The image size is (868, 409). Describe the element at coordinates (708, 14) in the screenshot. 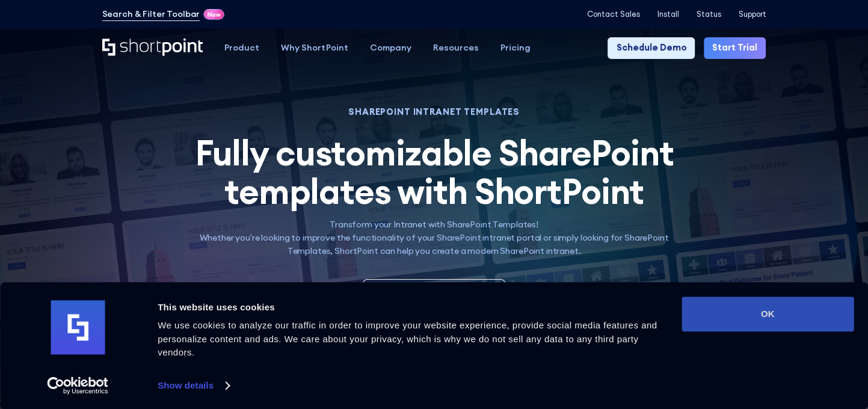

I see `a: Status` at that location.